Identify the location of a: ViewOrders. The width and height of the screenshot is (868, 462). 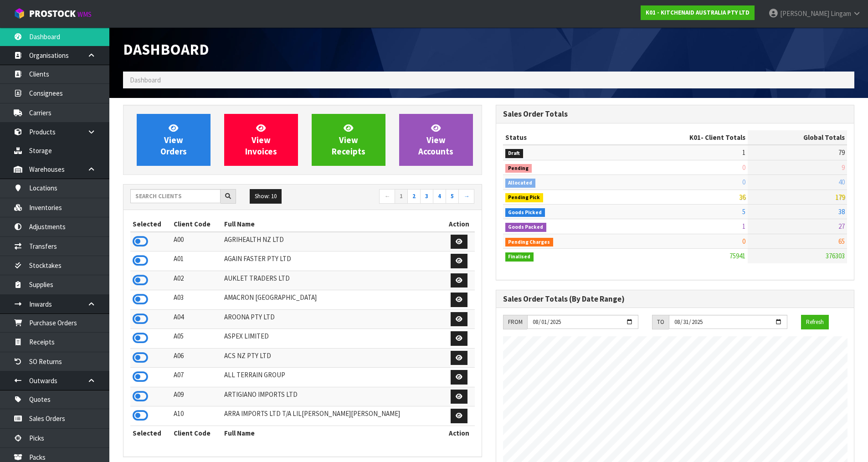
(174, 140).